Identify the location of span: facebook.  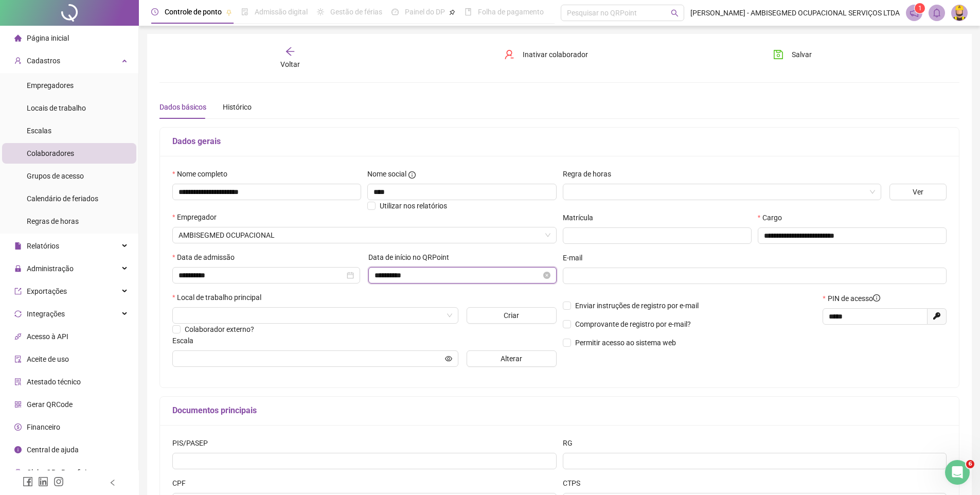
(28, 481).